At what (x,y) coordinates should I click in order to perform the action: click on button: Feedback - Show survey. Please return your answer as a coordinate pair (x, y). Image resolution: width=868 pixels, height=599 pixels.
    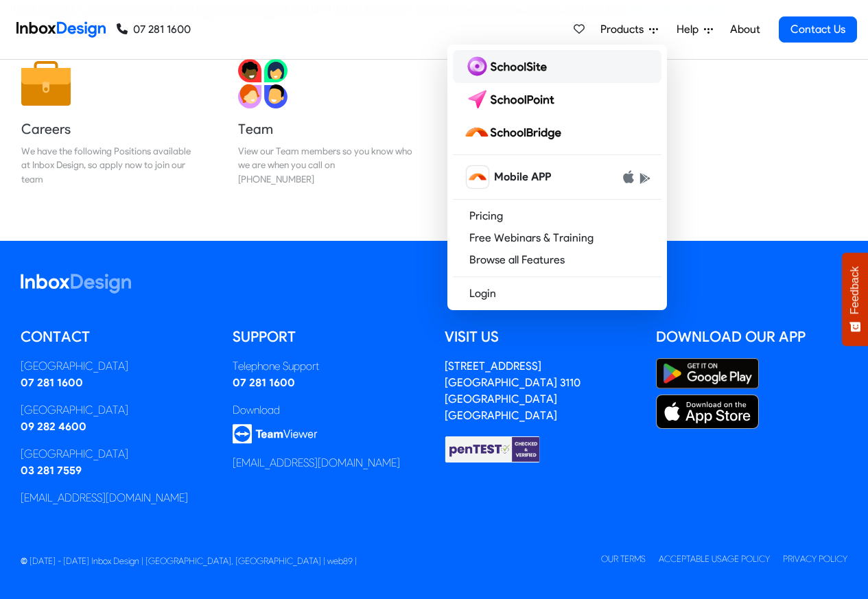
    Looking at the image, I should click on (855, 299).